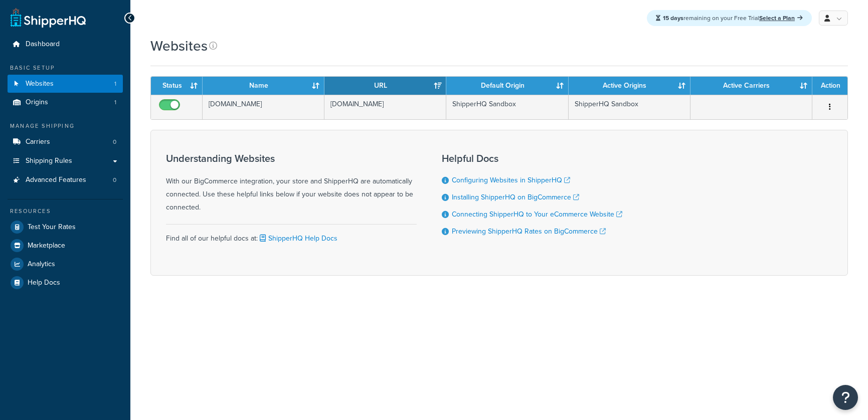  Describe the element at coordinates (385, 85) in the screenshot. I see `th: URL: activate to sort column ascending` at that location.